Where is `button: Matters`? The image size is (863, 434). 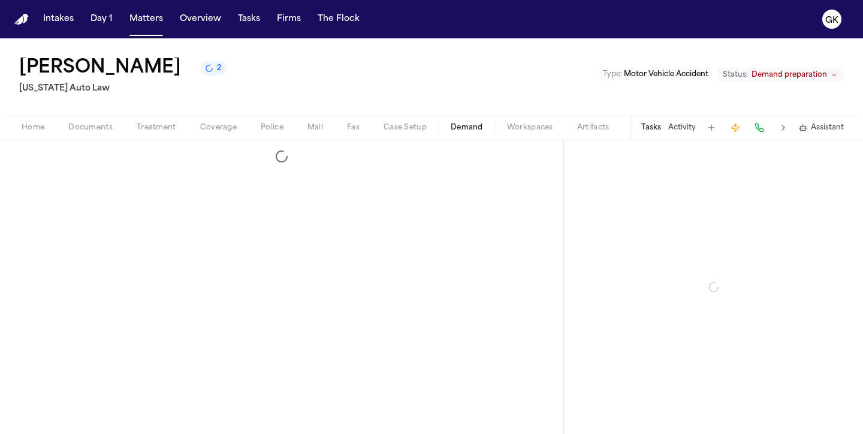 button: Matters is located at coordinates (146, 19).